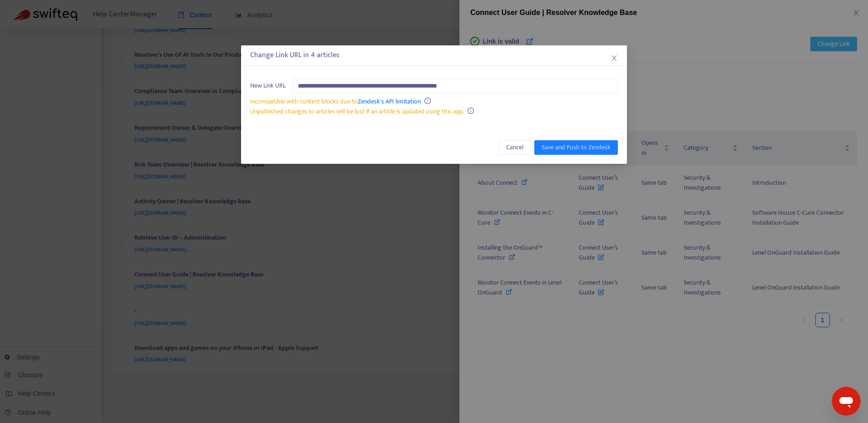 Image resolution: width=868 pixels, height=423 pixels. Describe the element at coordinates (389, 102) in the screenshot. I see `a: Zendesk's API limitation` at that location.